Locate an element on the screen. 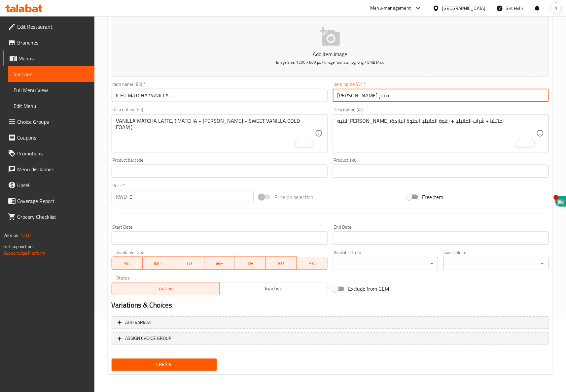 The image size is (566, 392). span: Grocery Checklist is located at coordinates (53, 217).